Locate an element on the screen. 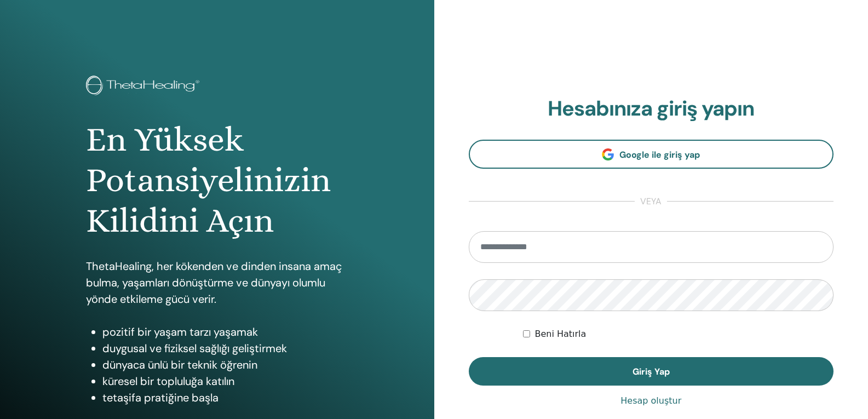 This screenshot has height=419, width=868. span: Giriş Yap is located at coordinates (651, 371).